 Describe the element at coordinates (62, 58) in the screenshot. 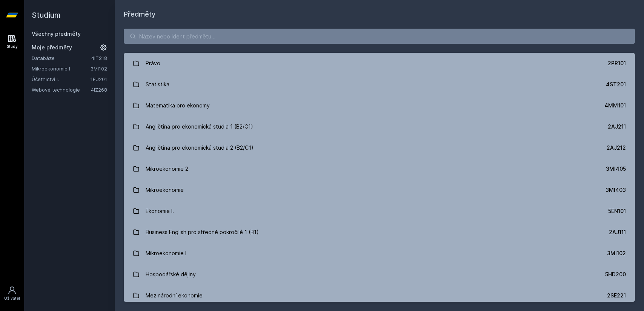

I see `a: Databáze` at that location.